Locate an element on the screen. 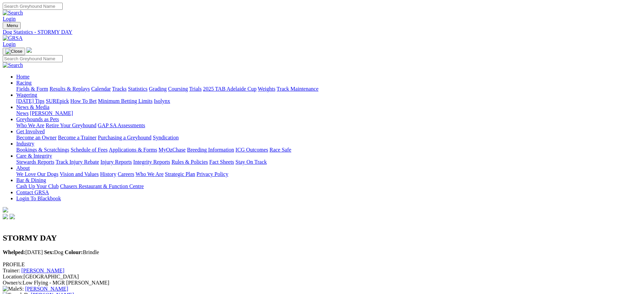 The width and height of the screenshot is (644, 294). a: Bar & Dining is located at coordinates (32, 180).